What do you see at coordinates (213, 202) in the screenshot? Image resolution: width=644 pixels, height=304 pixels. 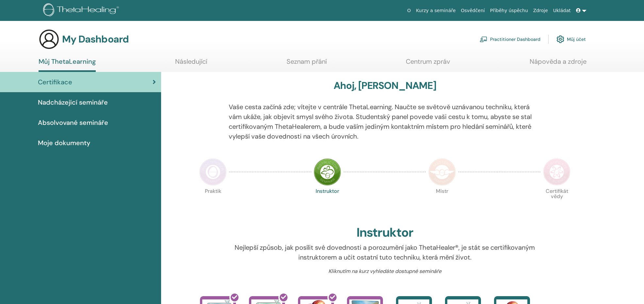 I see `p: Praktik` at bounding box center [213, 202].